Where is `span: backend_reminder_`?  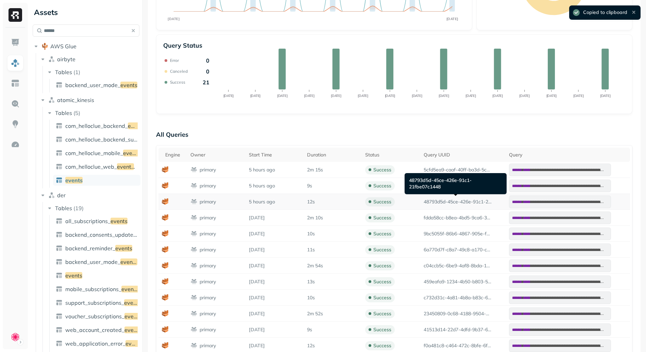 span: backend_reminder_ is located at coordinates (90, 248).